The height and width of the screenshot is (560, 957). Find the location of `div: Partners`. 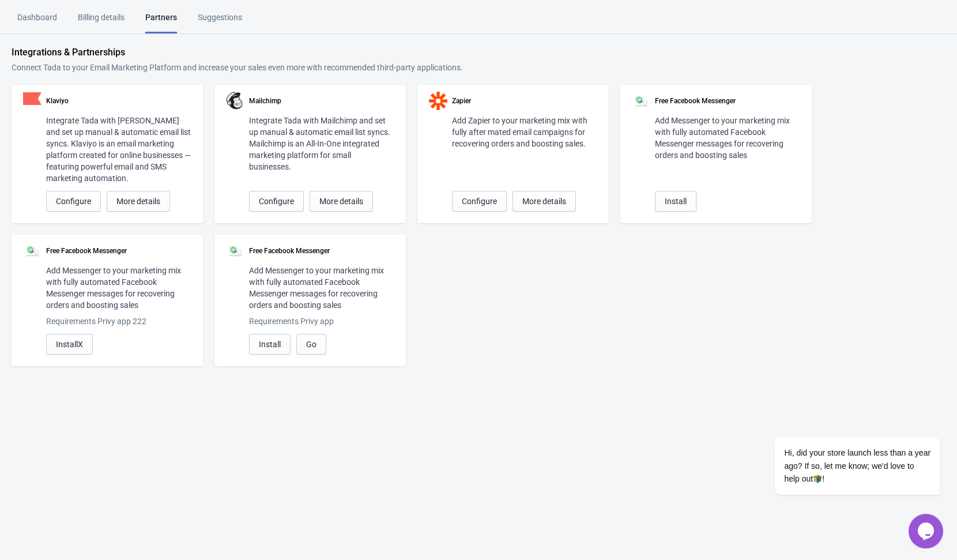

div: Partners is located at coordinates (161, 22).